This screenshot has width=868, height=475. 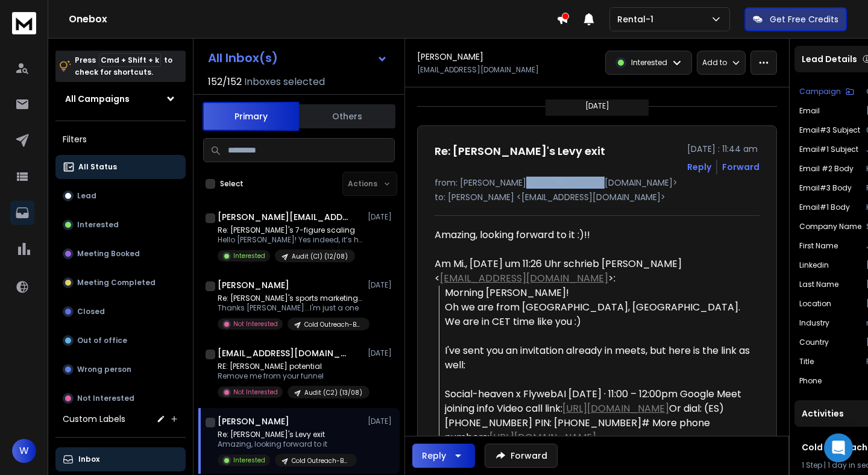 What do you see at coordinates (320, 256) in the screenshot?
I see `p: Audit (C1) (12/08)` at bounding box center [320, 256].